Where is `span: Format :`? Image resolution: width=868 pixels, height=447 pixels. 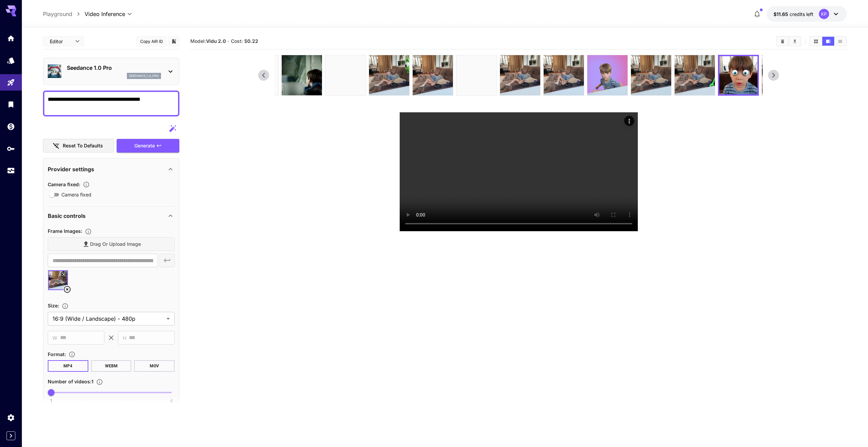 span: Format : is located at coordinates (57, 355).